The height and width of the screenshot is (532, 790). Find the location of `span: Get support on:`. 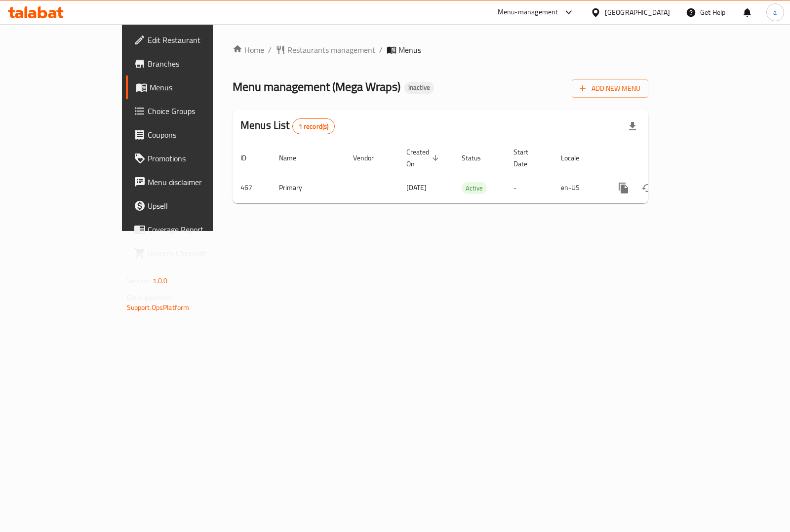

span: Get support on: is located at coordinates (150, 297).